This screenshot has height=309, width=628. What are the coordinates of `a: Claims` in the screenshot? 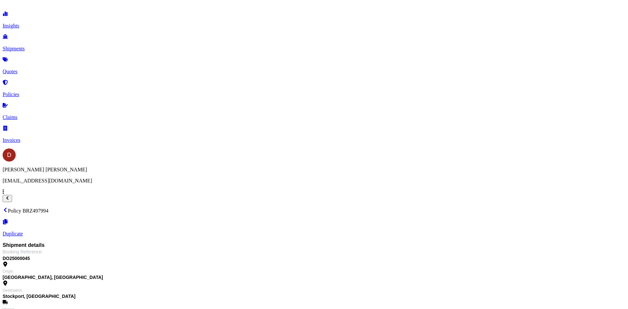 It's located at (314, 112).